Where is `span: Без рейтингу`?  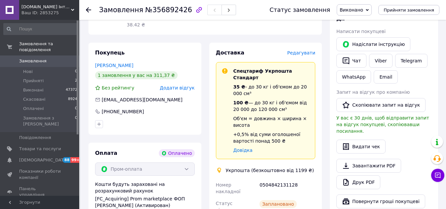 span: Без рейтингу is located at coordinates (118, 88).